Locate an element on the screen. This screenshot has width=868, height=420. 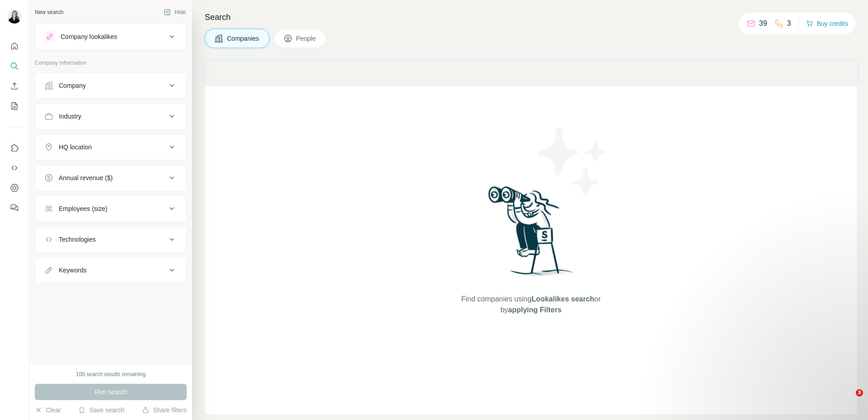
div: Employees (size) is located at coordinates (83, 209).